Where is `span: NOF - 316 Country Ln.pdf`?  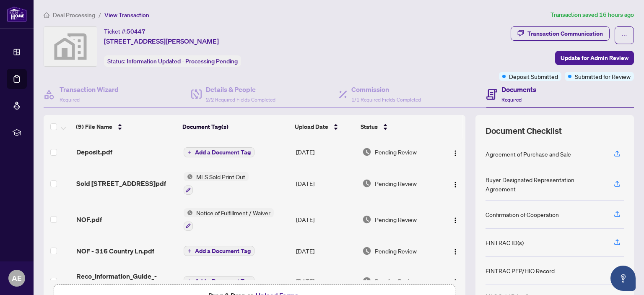 span: NOF - 316 Country Ln.pdf is located at coordinates (115, 251).